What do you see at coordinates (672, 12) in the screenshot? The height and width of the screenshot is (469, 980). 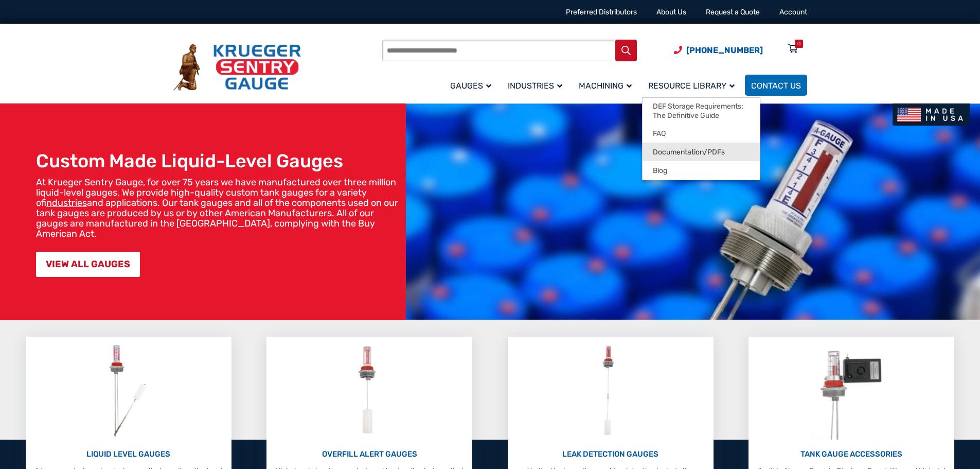 I see `a: About Us` at bounding box center [672, 12].